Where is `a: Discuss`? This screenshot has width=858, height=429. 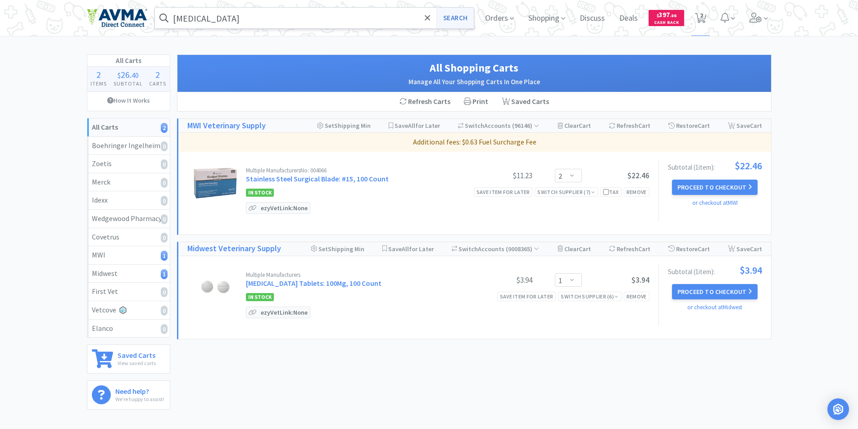 a: Discuss is located at coordinates (592, 18).